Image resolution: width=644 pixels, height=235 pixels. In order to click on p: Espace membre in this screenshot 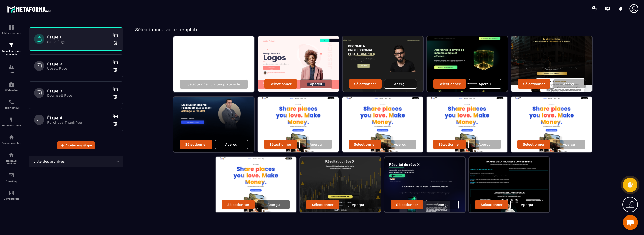, I will do `click(12, 143)`.